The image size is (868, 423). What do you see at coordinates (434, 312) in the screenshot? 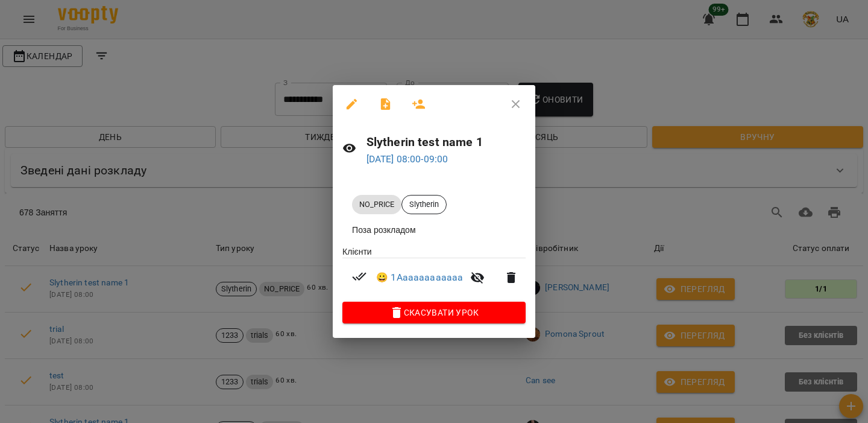
I see `span: Скасувати Урок` at bounding box center [434, 312].